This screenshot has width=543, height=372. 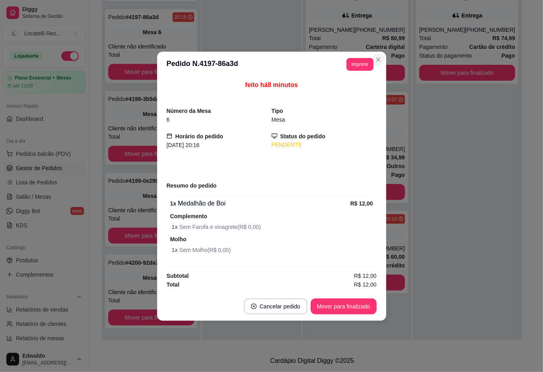 I want to click on button: Mover para finalizado, so click(x=344, y=307).